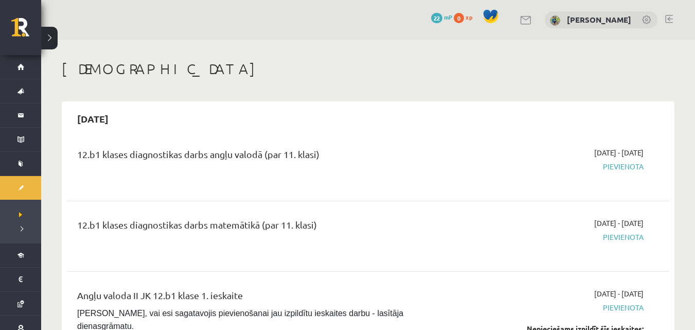  Describe the element at coordinates (466, 17) in the screenshot. I see `a: 0 xp` at that location.